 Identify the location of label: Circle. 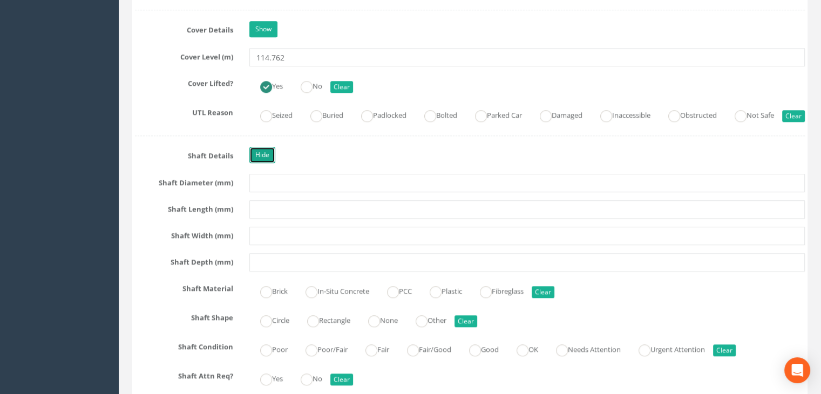
(269, 319).